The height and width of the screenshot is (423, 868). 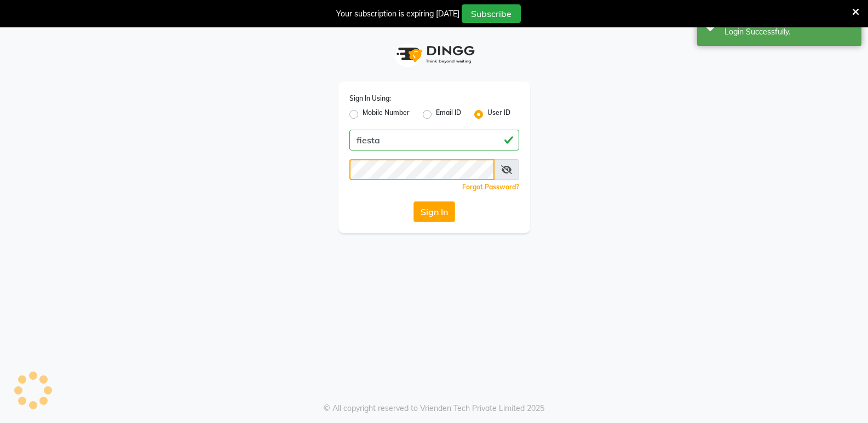 What do you see at coordinates (491, 14) in the screenshot?
I see `button: Subscribe` at bounding box center [491, 14].